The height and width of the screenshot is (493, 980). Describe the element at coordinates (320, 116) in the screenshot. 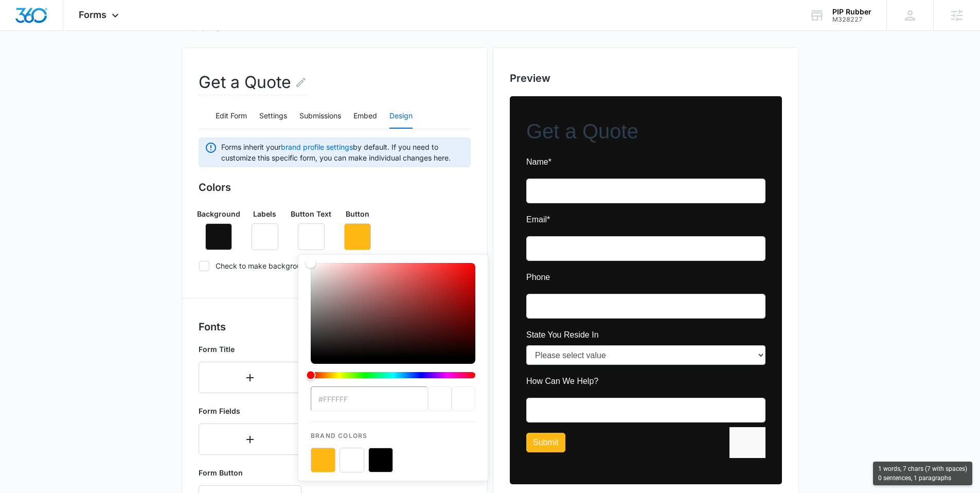

I see `button: Submissions` at that location.